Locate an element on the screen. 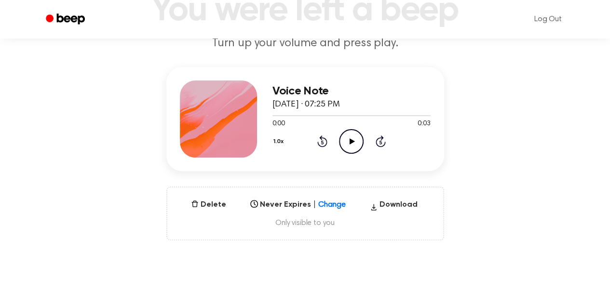  a: Log Out is located at coordinates (548, 19).